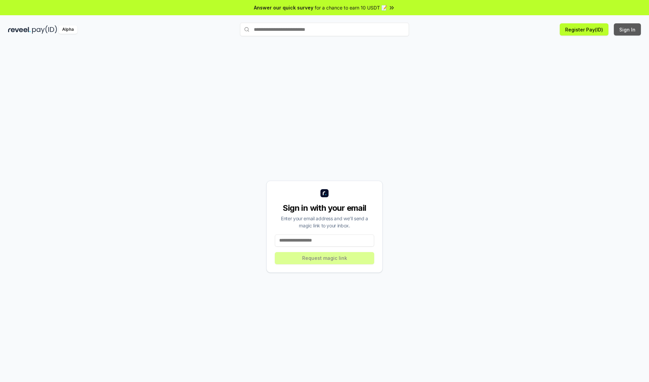 The image size is (649, 382). Describe the element at coordinates (68, 29) in the screenshot. I see `div: Alpha` at that location.